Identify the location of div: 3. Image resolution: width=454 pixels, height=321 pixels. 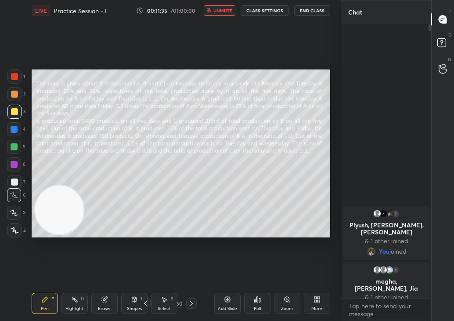
(16, 112).